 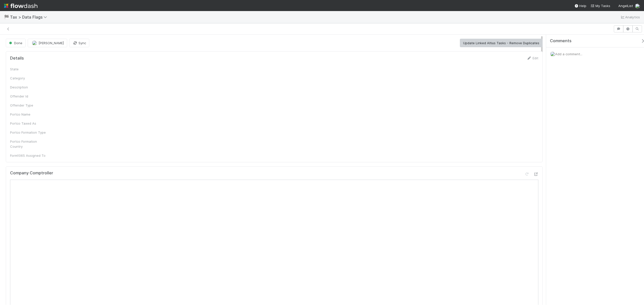 What do you see at coordinates (569, 54) in the screenshot?
I see `span: Add a comment...` at bounding box center [569, 54].